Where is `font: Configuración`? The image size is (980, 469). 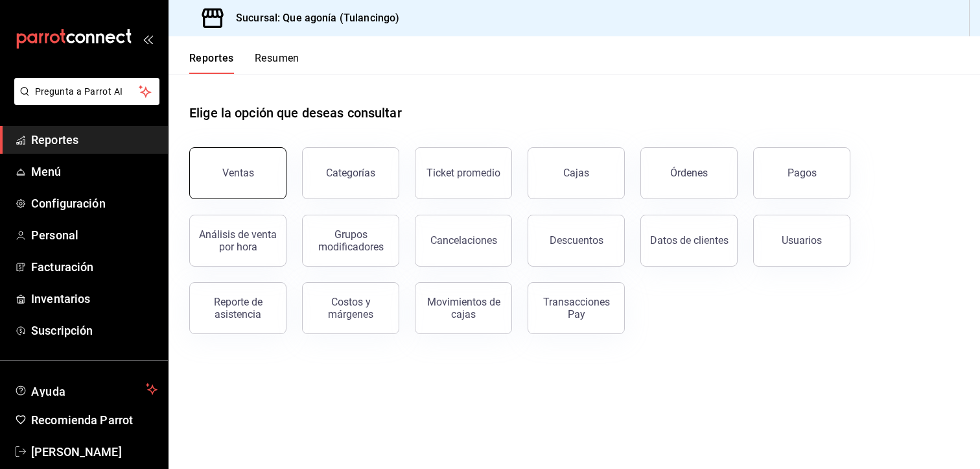 font: Configuración is located at coordinates (68, 203).